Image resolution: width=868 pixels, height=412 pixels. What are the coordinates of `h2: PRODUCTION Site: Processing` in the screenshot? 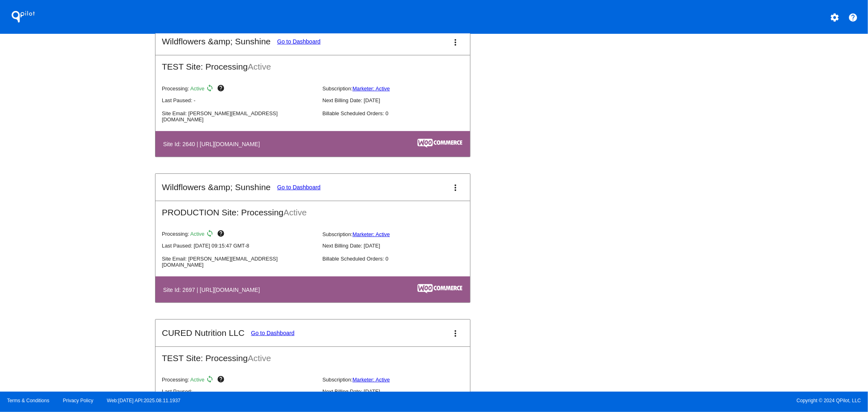 It's located at (312, 210).